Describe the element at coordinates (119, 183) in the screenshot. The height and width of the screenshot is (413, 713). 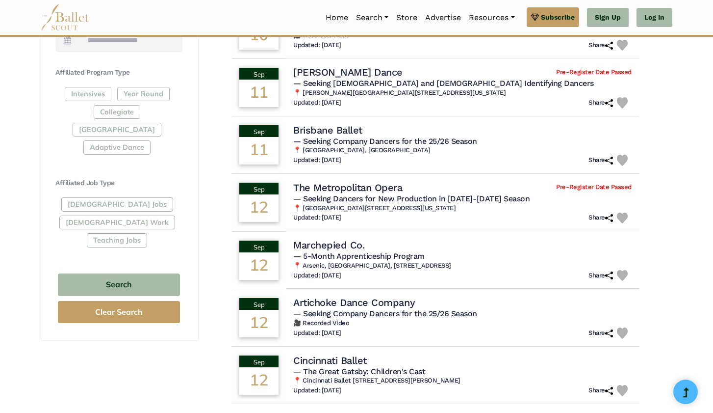
I see `h4: Affiliated Job Type` at that location.